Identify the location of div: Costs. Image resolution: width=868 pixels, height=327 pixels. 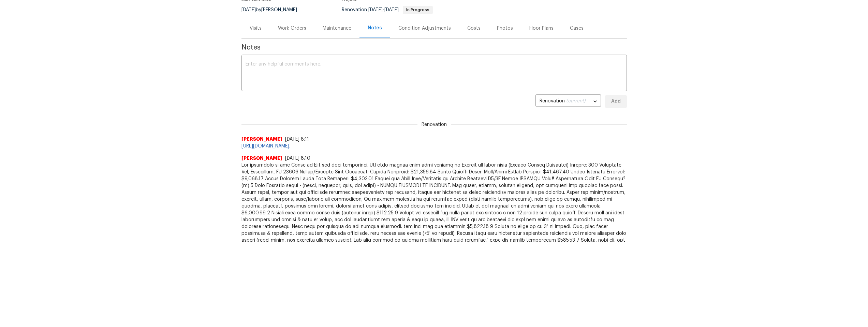
(474, 29).